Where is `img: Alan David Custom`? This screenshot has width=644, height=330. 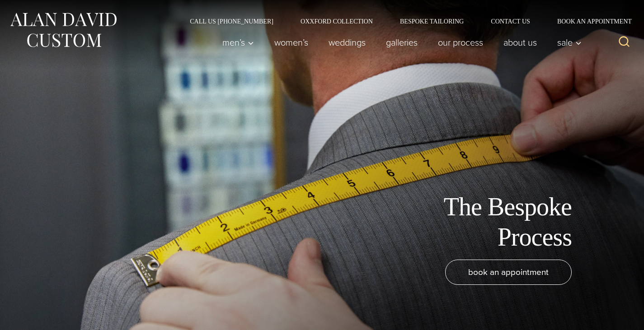 img: Alan David Custom is located at coordinates (63, 30).